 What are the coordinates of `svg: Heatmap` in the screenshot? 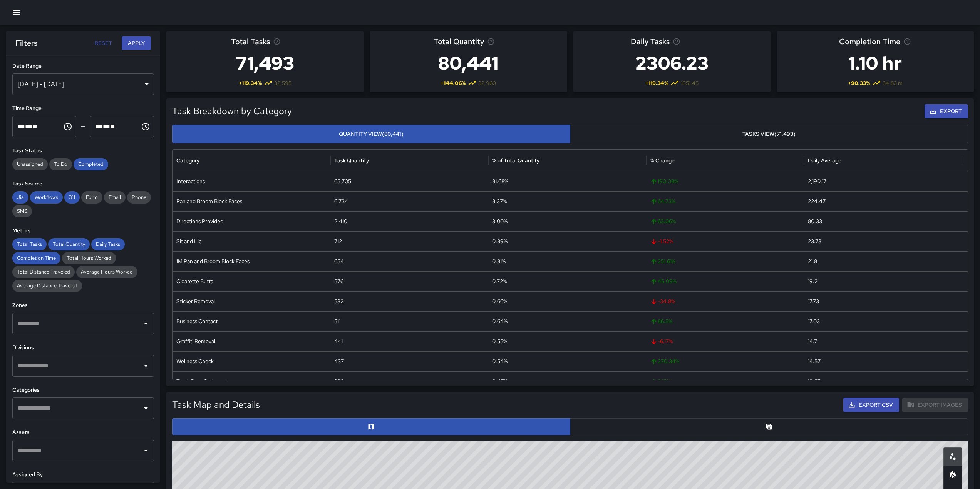 It's located at (952, 475).